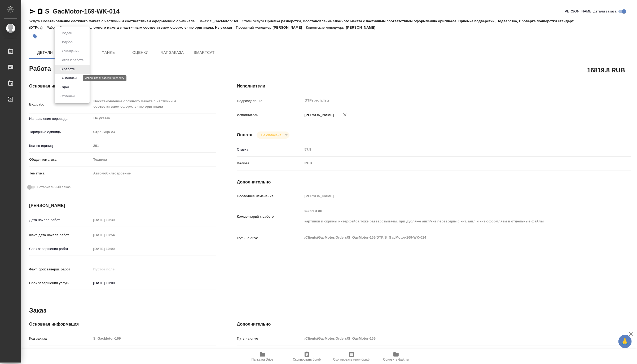  I want to click on button: Отменен, so click(67, 96).